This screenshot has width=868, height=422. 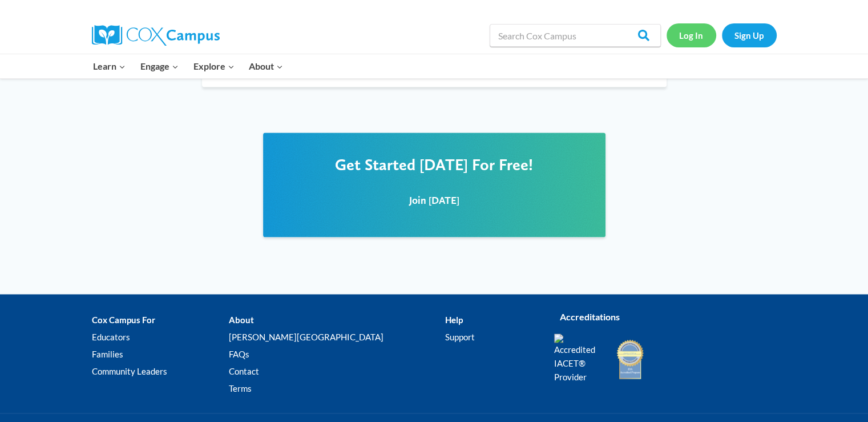 I want to click on nav: Secondary Navigation, so click(x=721, y=34).